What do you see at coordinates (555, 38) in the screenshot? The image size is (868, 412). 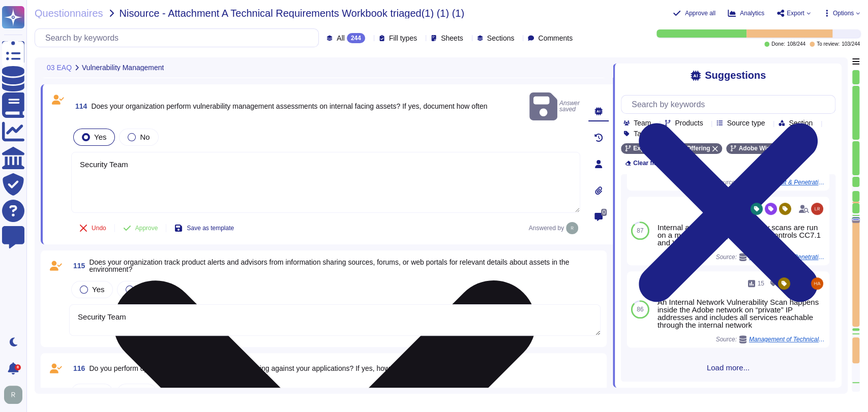 I see `span: Comments` at bounding box center [555, 38].